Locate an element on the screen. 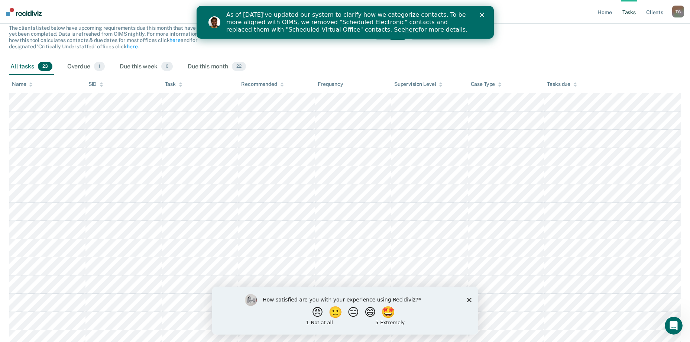 Image resolution: width=690 pixels, height=342 pixels. img: Profile image for Kim is located at coordinates (39, 13).